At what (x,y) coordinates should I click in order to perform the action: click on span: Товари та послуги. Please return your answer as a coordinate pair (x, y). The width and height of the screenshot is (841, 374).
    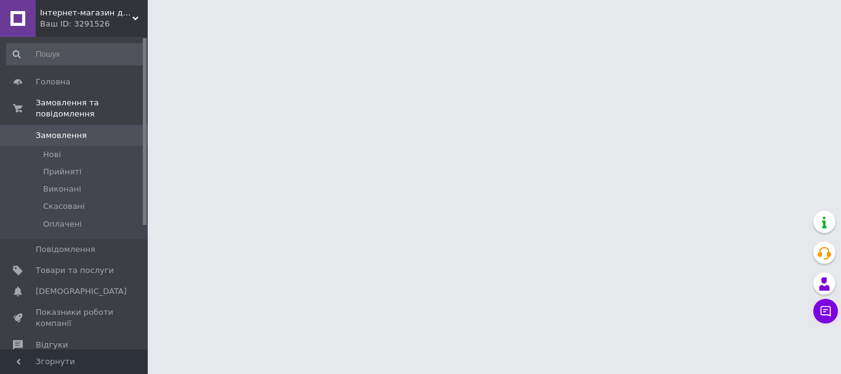
    Looking at the image, I should click on (75, 270).